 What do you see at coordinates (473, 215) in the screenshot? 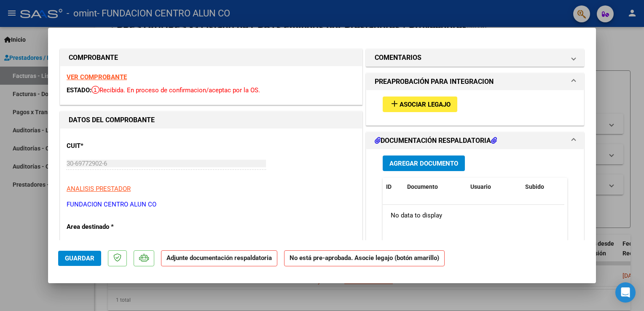
I see `div: No data to display` at bounding box center [473, 215].